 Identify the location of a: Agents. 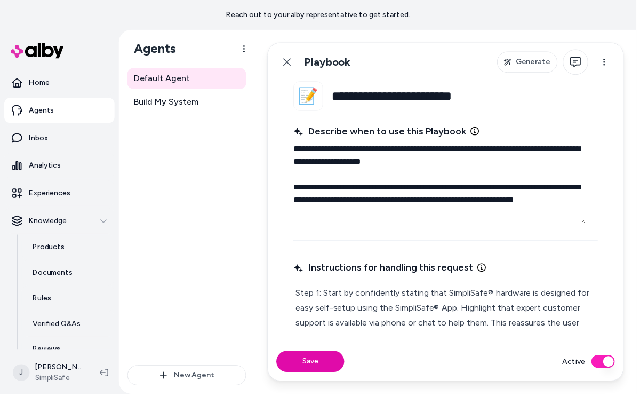
(60, 111).